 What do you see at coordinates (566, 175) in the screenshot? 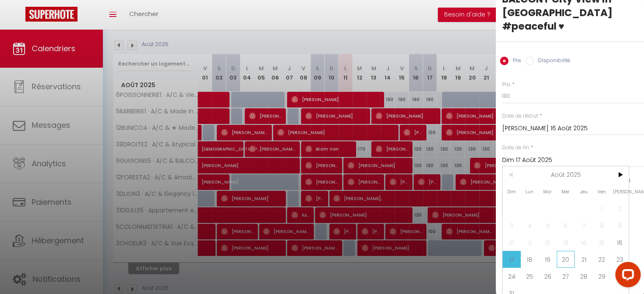
I see `span: Août 2025` at bounding box center [566, 175].